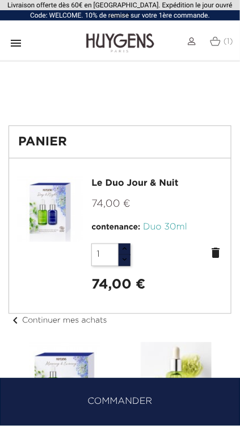 The image size is (240, 426). Describe the element at coordinates (216, 253) in the screenshot. I see `i: delete` at that location.